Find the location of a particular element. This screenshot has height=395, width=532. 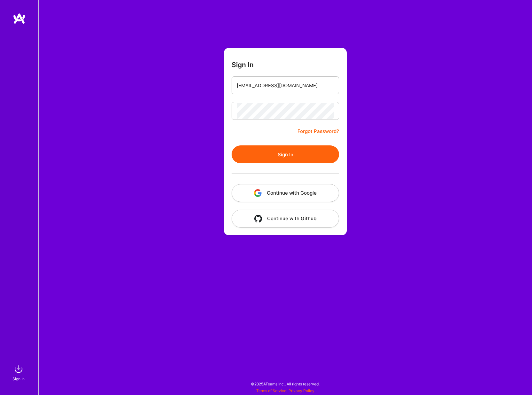

a: sign inSign In is located at coordinates (19, 372).